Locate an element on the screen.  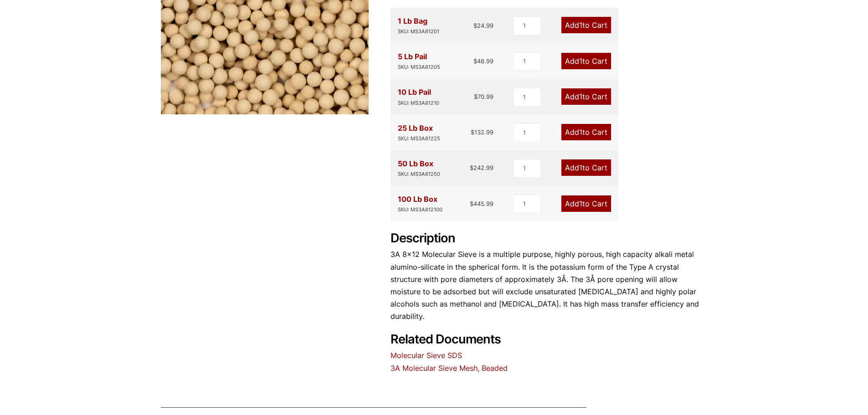
div: 25 Lb Box is located at coordinates (419, 133).